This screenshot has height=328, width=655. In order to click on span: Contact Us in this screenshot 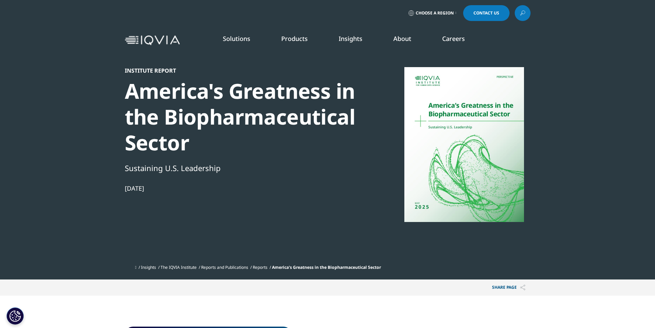, I will do `click(486, 13)`.